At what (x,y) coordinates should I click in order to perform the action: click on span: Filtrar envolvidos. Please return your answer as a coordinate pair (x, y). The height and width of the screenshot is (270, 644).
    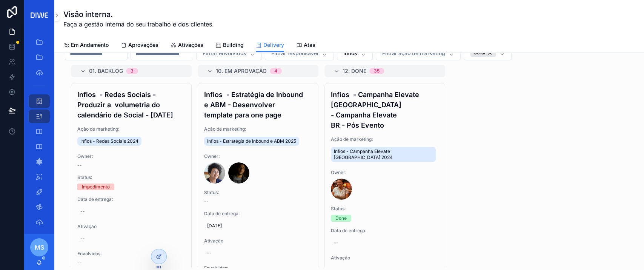
    Looking at the image, I should click on (224, 53).